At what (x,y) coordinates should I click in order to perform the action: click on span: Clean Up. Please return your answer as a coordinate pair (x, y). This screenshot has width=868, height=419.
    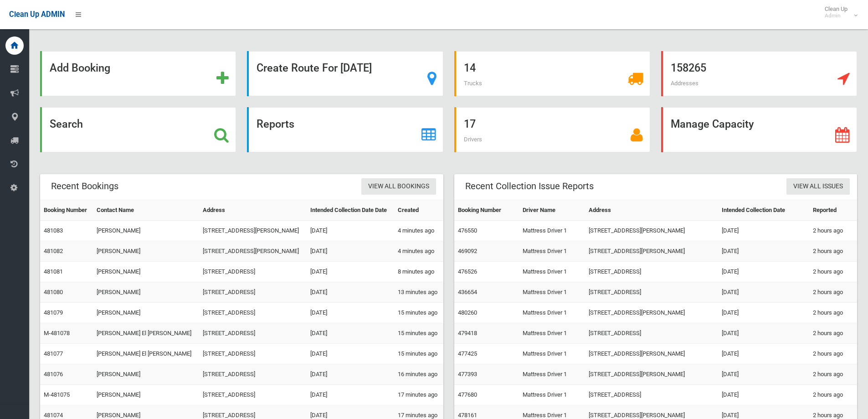
    Looking at the image, I should click on (839, 12).